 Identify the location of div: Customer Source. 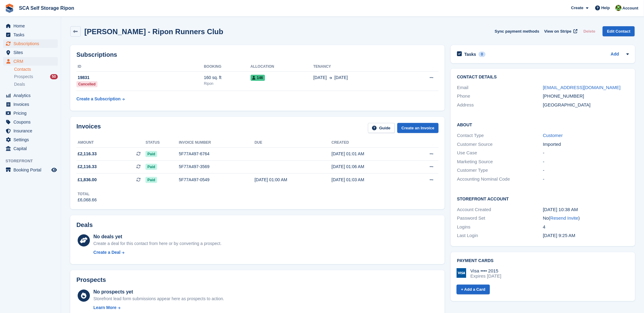
(500, 144).